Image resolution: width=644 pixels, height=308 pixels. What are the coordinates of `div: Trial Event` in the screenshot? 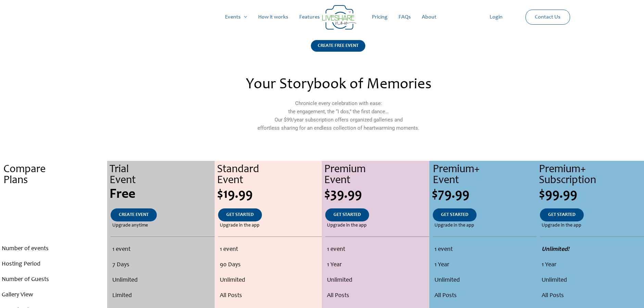 It's located at (162, 175).